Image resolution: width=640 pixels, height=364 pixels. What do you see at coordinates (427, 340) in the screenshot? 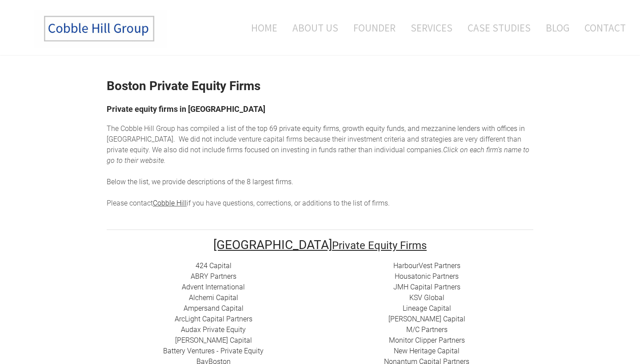
I see `a: ​Monitor Clipper Partners` at bounding box center [427, 340].